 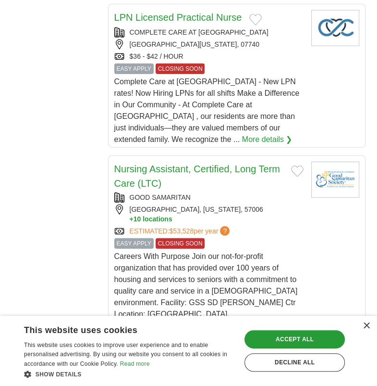 I want to click on button: +10 locations, so click(x=217, y=219).